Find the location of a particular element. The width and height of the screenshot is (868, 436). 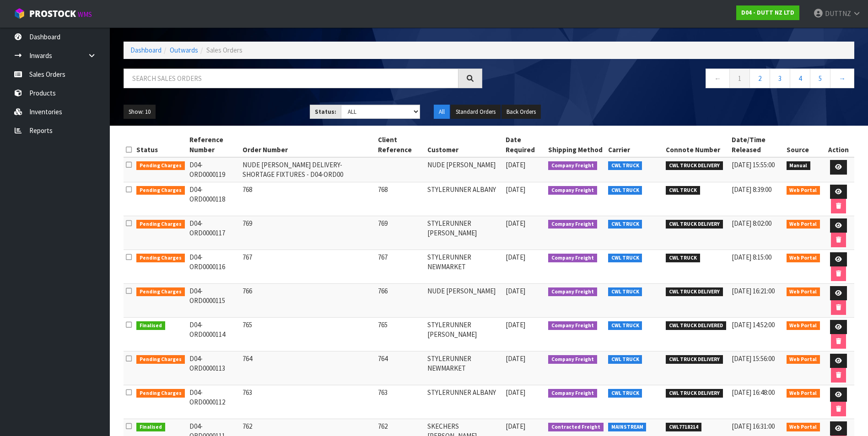

td: D04-ORD0000115 is located at coordinates (213, 301).